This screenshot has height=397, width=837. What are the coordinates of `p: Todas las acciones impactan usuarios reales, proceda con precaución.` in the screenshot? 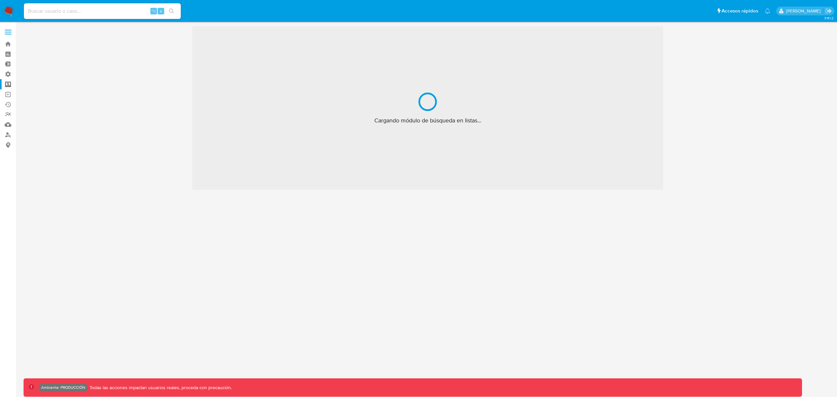 It's located at (160, 387).